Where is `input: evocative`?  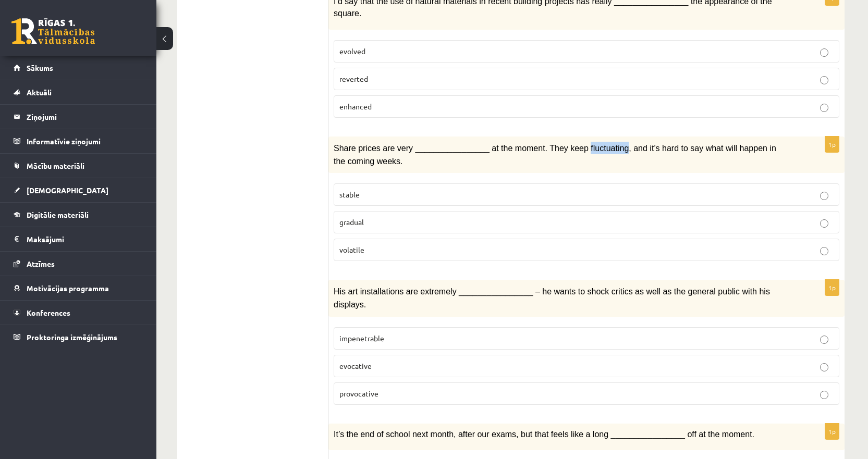 input: evocative is located at coordinates (824, 368).